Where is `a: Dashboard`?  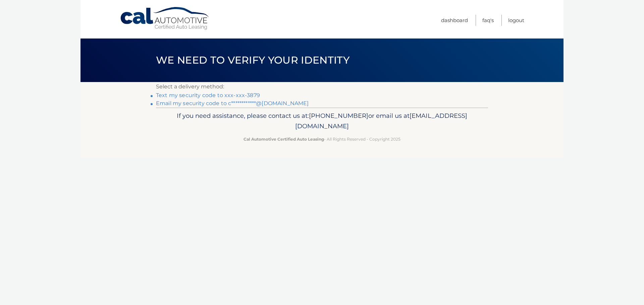
a: Dashboard is located at coordinates (454, 20).